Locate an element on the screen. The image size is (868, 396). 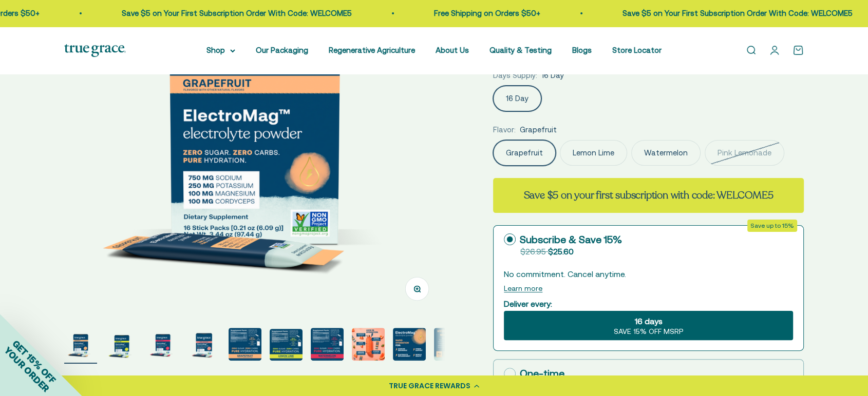
span: Grapefruit is located at coordinates (538, 130).